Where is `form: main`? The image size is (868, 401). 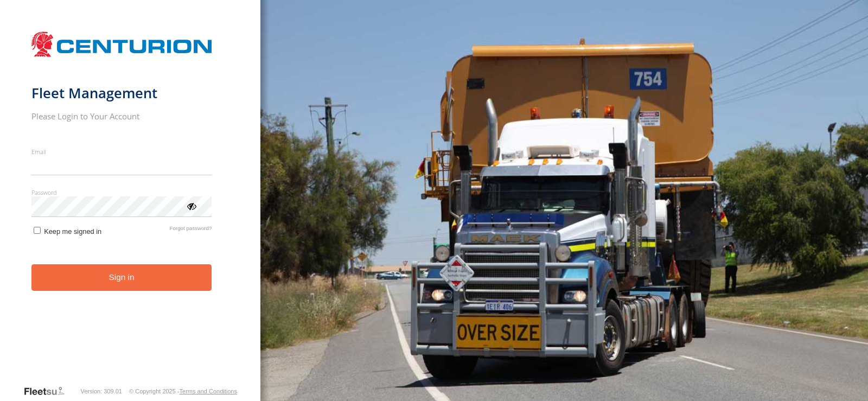
form: main is located at coordinates (130, 205).